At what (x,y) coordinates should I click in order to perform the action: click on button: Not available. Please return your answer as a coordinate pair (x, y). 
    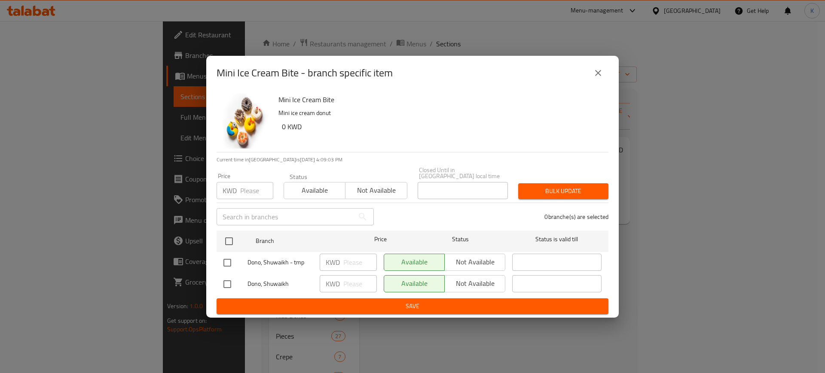
    Looking at the image, I should click on (376, 191).